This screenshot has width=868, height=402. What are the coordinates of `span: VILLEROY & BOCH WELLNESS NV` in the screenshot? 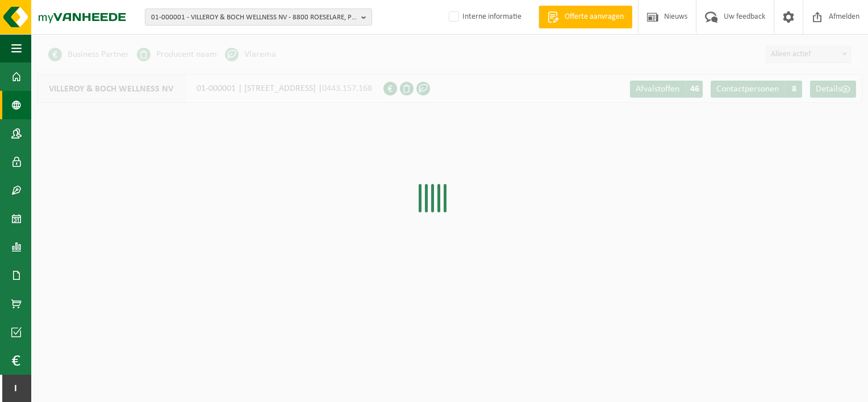 It's located at (111, 88).